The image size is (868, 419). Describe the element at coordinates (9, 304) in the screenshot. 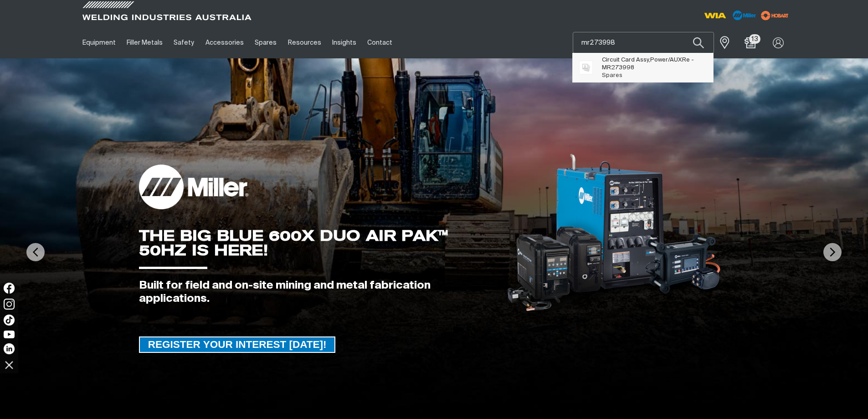

I see `img: Instagram` at that location.